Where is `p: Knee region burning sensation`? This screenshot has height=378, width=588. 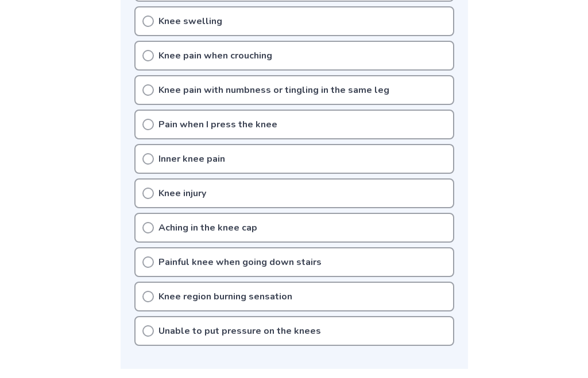
p: Knee region burning sensation is located at coordinates (225, 297).